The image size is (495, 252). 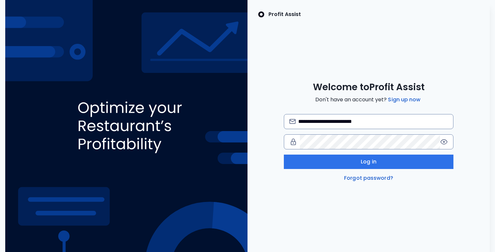 I want to click on span: Don't have an account yet?, so click(x=368, y=100).